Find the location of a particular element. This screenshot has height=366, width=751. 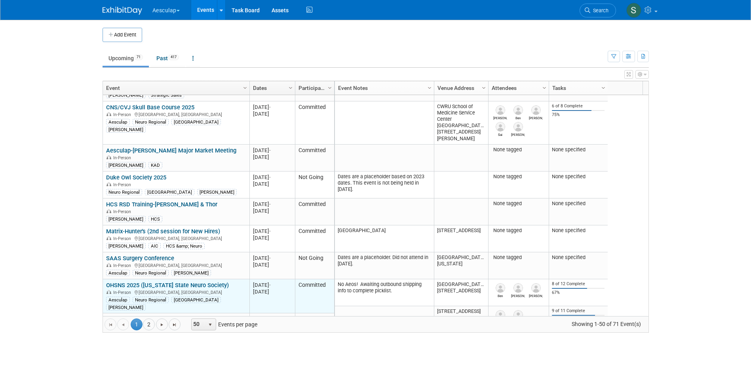

div: 8 of 12 Complete is located at coordinates (578, 284).